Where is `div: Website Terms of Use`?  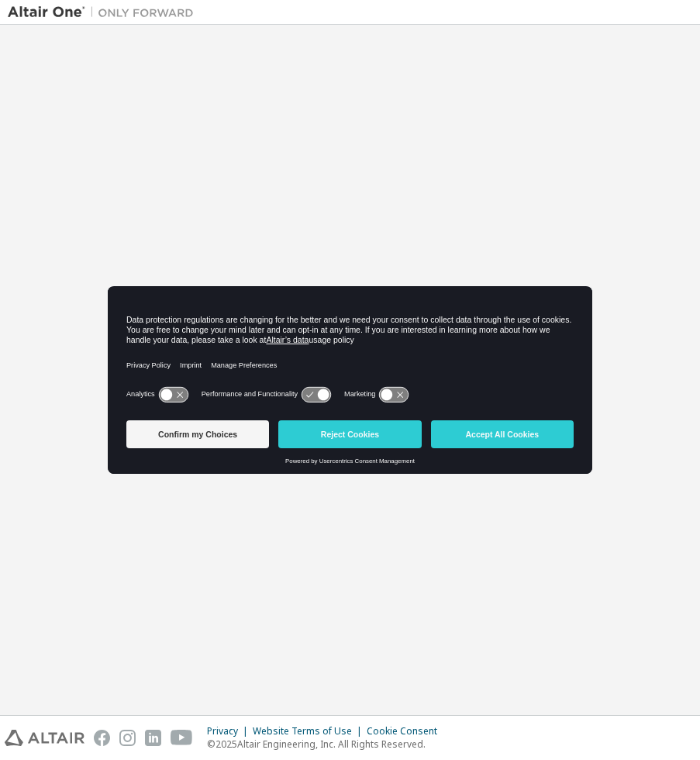
div: Website Terms of Use is located at coordinates (310, 731).